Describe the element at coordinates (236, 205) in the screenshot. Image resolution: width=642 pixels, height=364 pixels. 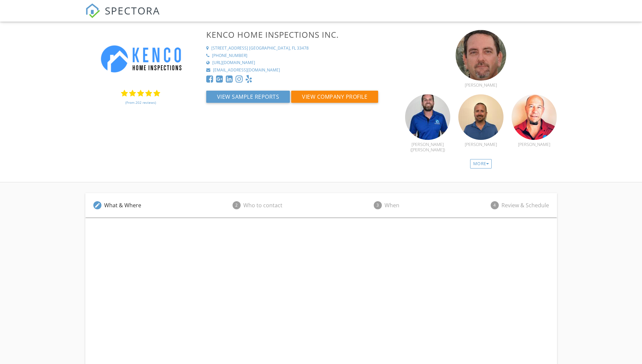
I see `span: 2` at that location.